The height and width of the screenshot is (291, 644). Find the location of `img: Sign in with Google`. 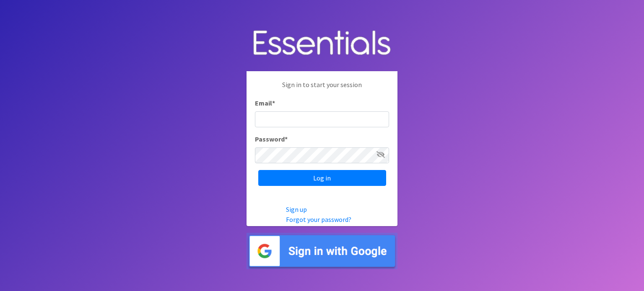

img: Sign in with Google is located at coordinates (322, 251).